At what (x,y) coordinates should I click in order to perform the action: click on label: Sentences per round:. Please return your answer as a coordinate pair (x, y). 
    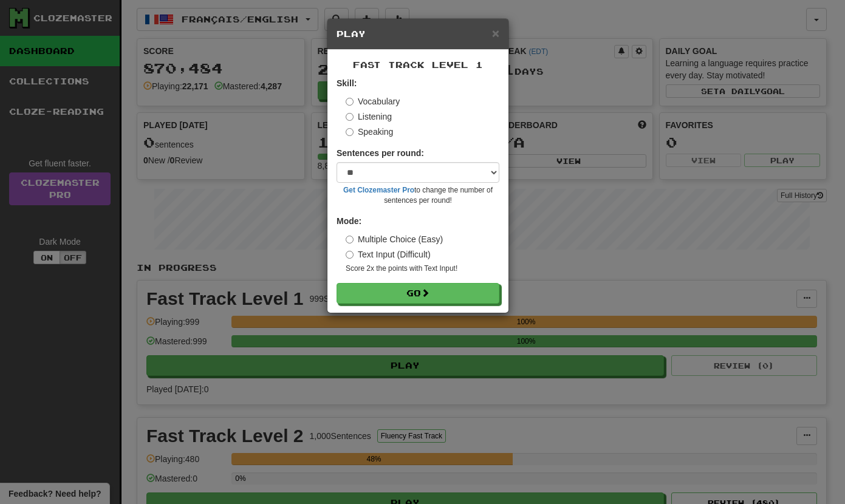
    Looking at the image, I should click on (380, 153).